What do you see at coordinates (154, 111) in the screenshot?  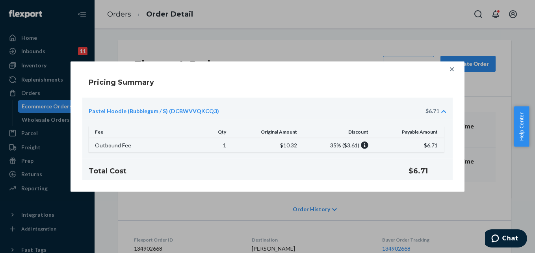 I see `a: Pastel Hoodie (Bubblegum / S) (DCBWVVQKCQ3)` at bounding box center [154, 111].